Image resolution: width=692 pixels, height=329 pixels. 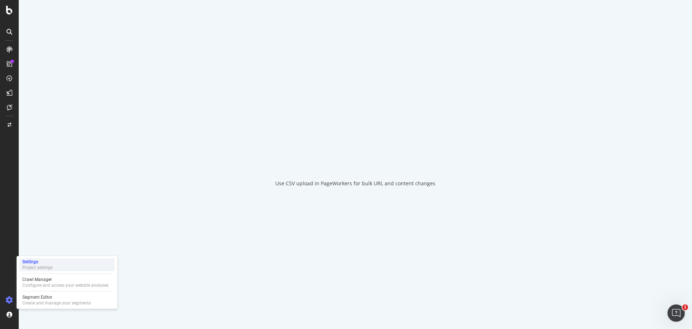 What do you see at coordinates (356, 155) in the screenshot?
I see `div: animation` at bounding box center [356, 155].